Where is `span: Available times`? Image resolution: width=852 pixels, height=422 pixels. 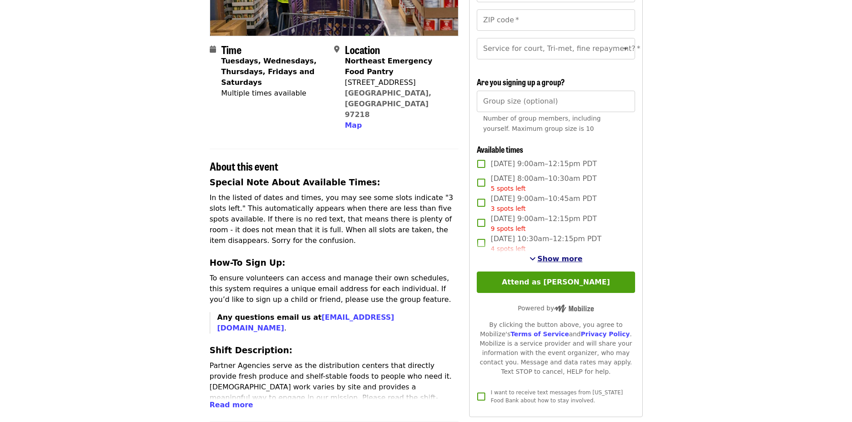
span: Available times is located at coordinates (500, 149).